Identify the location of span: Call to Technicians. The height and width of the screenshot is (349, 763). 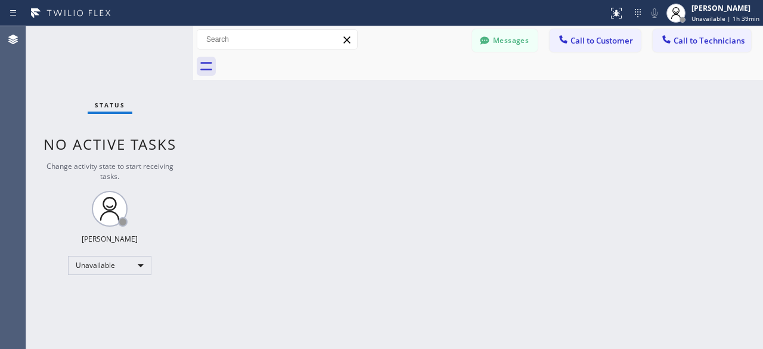
(709, 41).